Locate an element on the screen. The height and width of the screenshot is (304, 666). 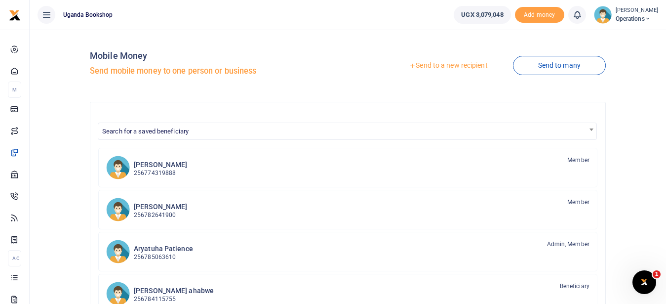
span: UGX 3,079,048 is located at coordinates (482, 15).